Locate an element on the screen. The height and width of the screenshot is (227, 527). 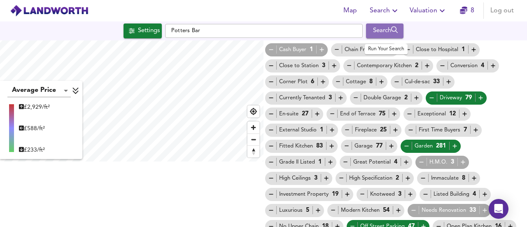
div: £ 233/ft² is located at coordinates (34, 150).